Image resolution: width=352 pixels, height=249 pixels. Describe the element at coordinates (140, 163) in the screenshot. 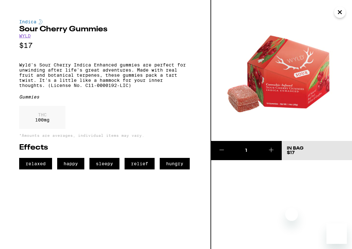

I see `span: relief` at that location.